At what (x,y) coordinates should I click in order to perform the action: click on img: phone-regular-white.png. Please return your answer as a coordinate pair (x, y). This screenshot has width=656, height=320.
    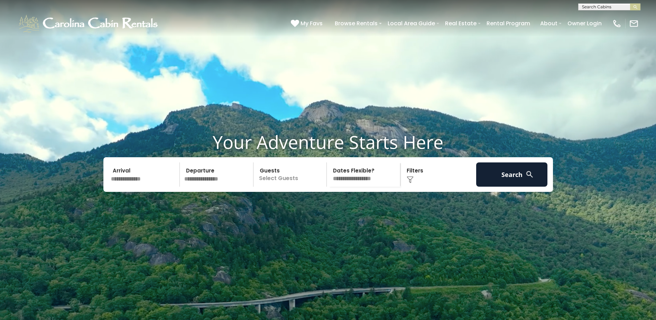
    Looking at the image, I should click on (617, 24).